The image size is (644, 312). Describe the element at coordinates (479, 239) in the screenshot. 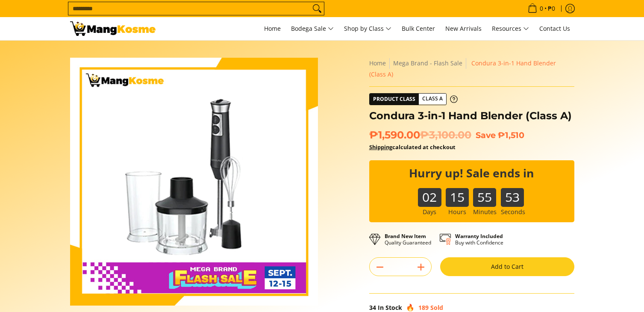

I see `p: Buy with Confidence` at that location.